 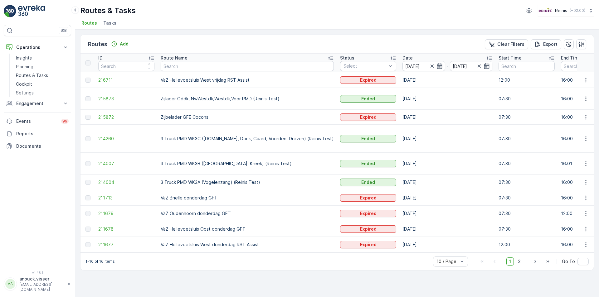 What do you see at coordinates (126, 214) in the screenshot?
I see `a: 211679` at bounding box center [126, 214].